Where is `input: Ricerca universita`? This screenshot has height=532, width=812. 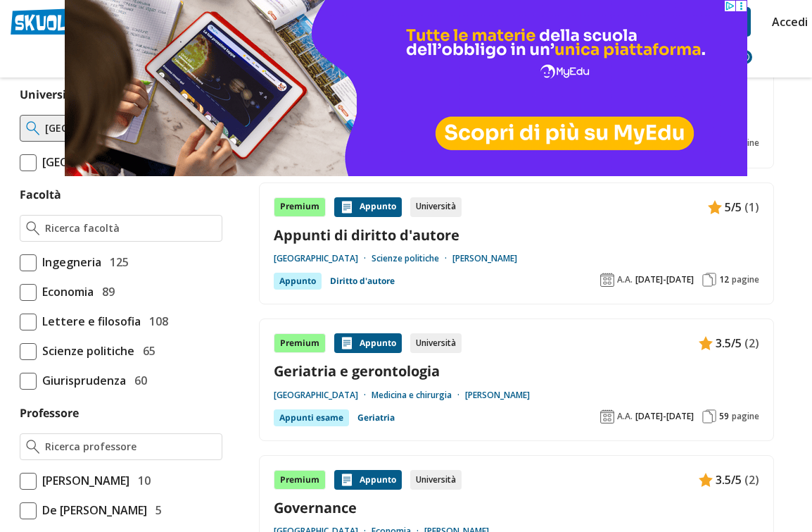 input: Ricerca universita is located at coordinates (130, 128).